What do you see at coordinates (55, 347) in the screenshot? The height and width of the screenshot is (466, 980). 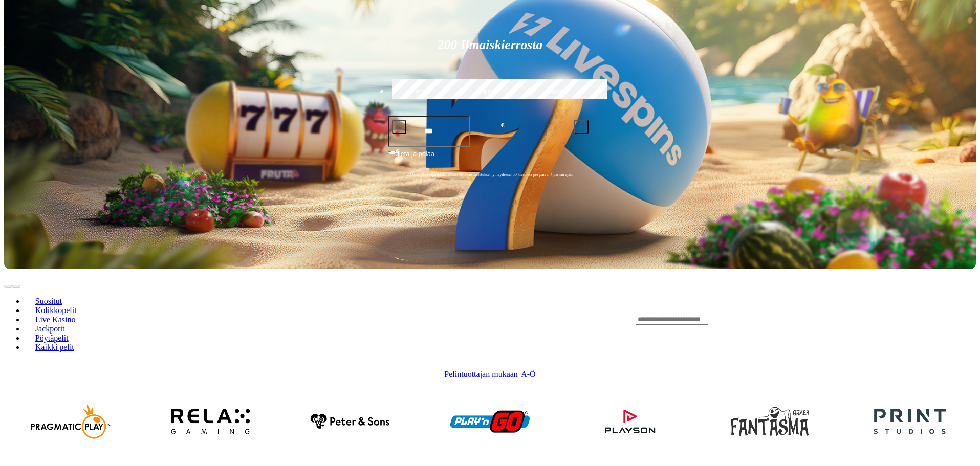 I see `span: Kaikki pelit` at bounding box center [55, 347].